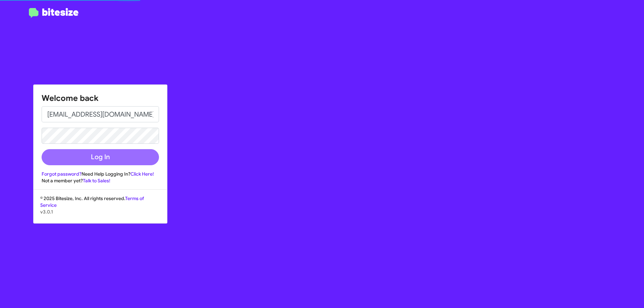 Image resolution: width=644 pixels, height=308 pixels. I want to click on div: © 2025 Bitesize, Inc. All rights reserved., so click(100, 209).